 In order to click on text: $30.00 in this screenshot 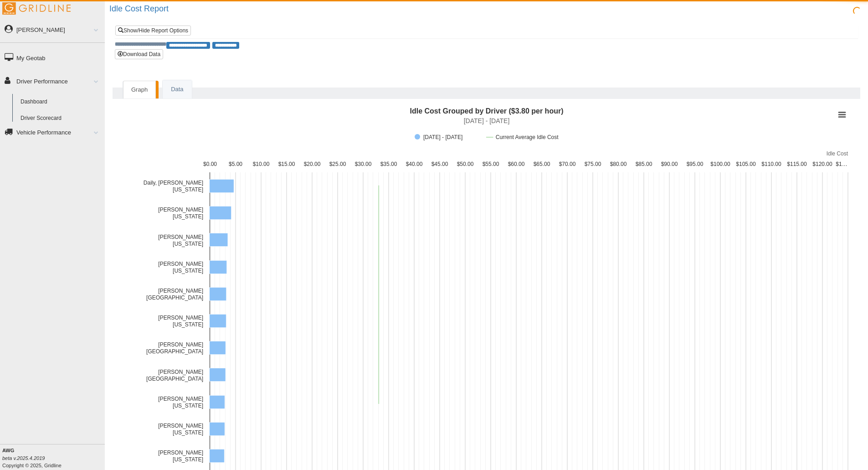, I will do `click(363, 164)`.